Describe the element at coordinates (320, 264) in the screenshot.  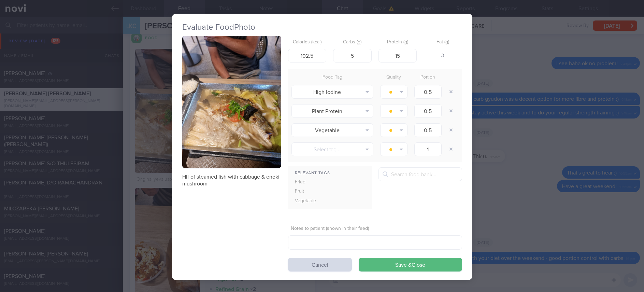
I see `button: Cancel` at that location.